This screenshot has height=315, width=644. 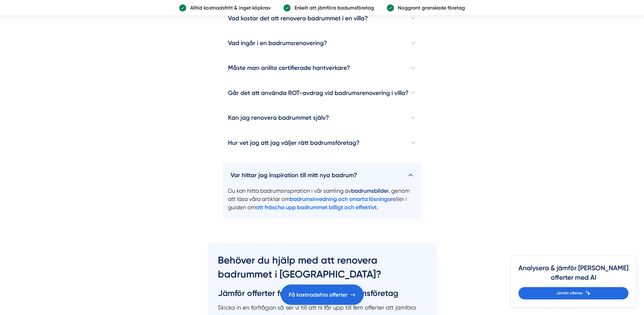 I want to click on a: att fräscha upp badrummet billigt och effektivt, so click(x=316, y=207).